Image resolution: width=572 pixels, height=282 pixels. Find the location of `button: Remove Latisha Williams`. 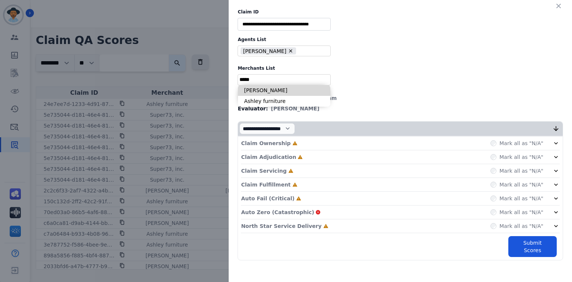

button: Remove Latisha Williams is located at coordinates (291, 51).